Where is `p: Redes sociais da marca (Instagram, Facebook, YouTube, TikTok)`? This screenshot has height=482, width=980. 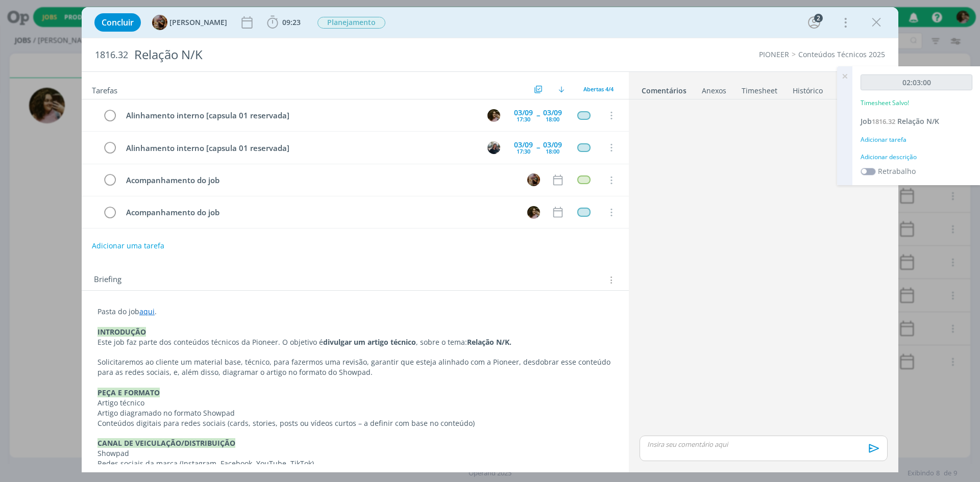 p: Redes sociais da marca (Instagram, Facebook, YouTube, TikTok) is located at coordinates (355, 464).